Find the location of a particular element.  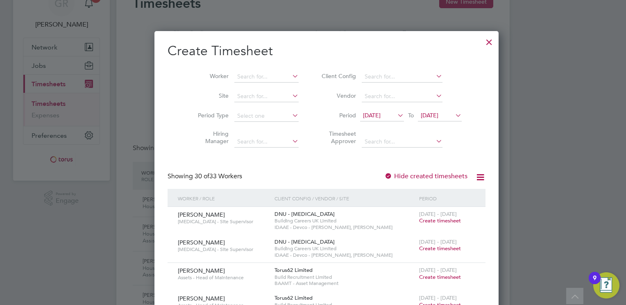

label: Worker is located at coordinates (210, 76).